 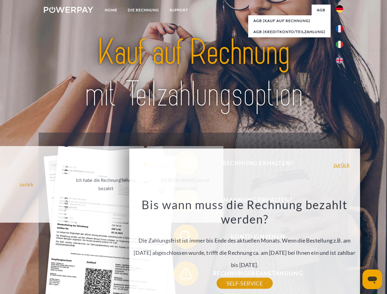 I want to click on img: fr, so click(x=339, y=29).